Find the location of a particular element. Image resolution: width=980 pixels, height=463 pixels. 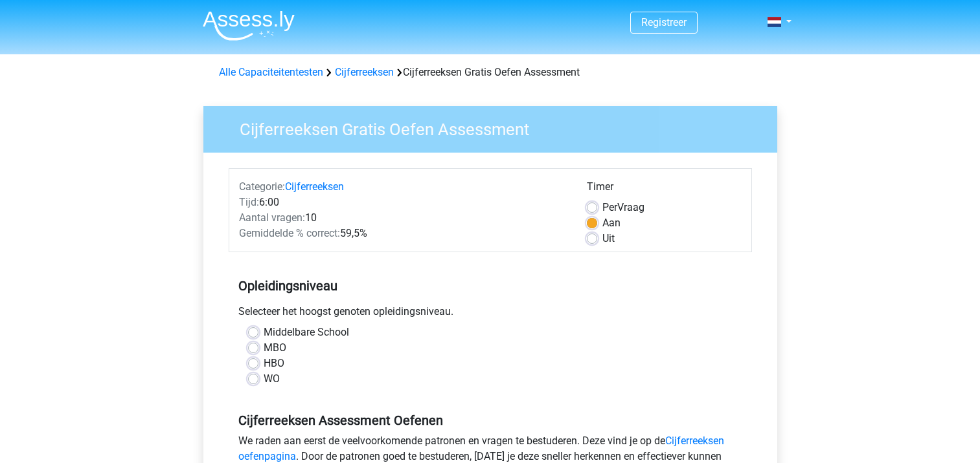

span: Gemiddelde % correct: is located at coordinates (290, 233).